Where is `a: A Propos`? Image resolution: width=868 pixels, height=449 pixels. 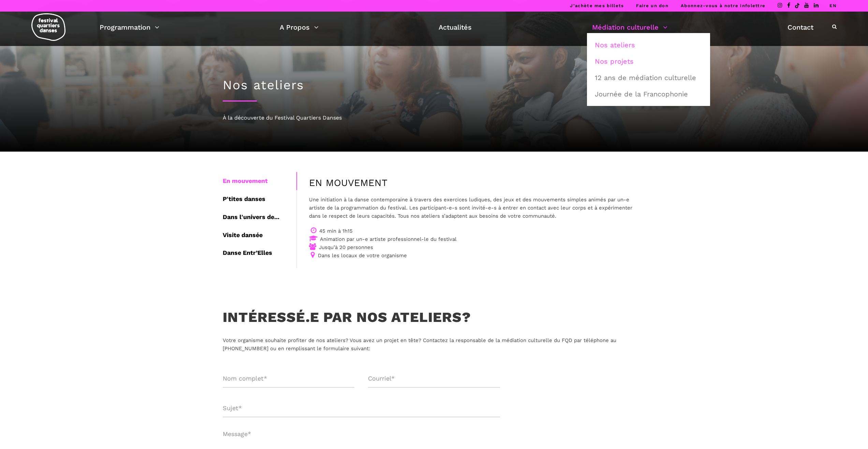
a: A Propos is located at coordinates (299, 27).